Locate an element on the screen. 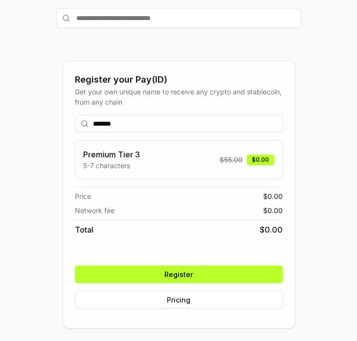 This screenshot has width=357, height=341. h3: Premium Tier 3 is located at coordinates (111, 154).